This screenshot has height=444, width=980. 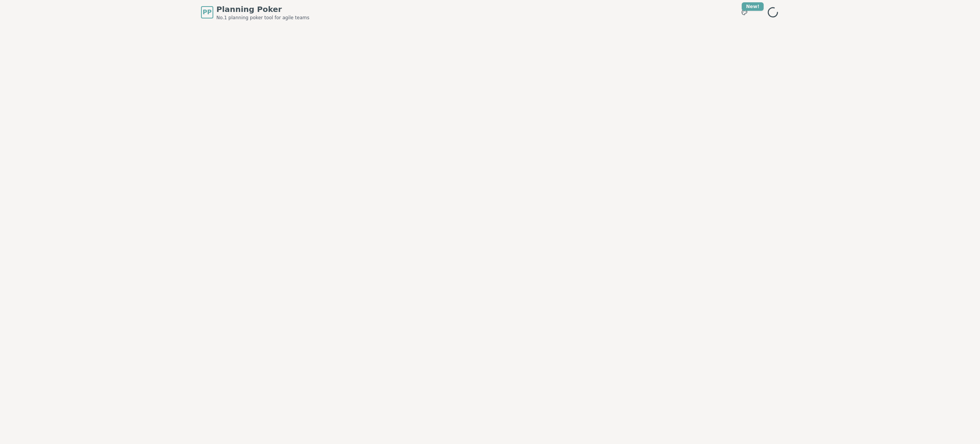 I want to click on span: No.1 planning poker tool for agile teams, so click(x=263, y=17).